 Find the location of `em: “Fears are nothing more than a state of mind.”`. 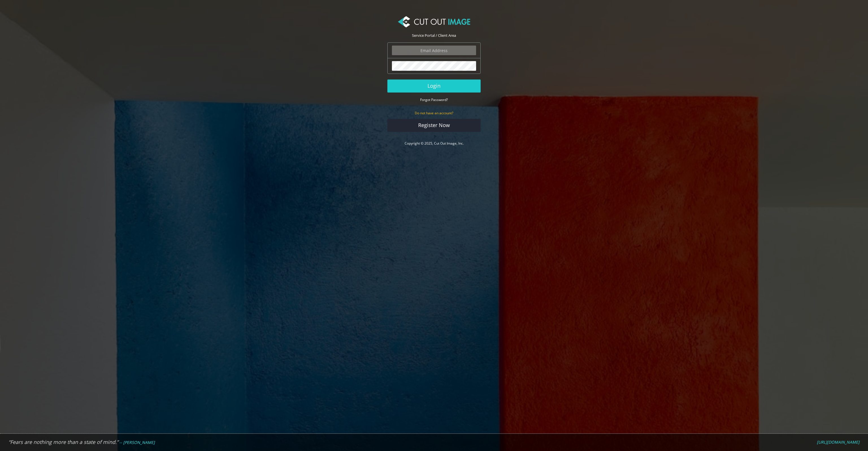

em: “Fears are nothing more than a state of mind.” is located at coordinates (63, 442).